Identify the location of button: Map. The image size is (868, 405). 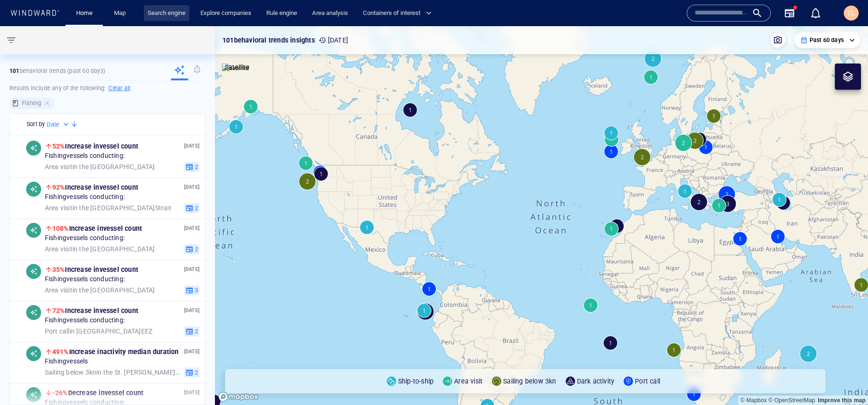
(121, 13).